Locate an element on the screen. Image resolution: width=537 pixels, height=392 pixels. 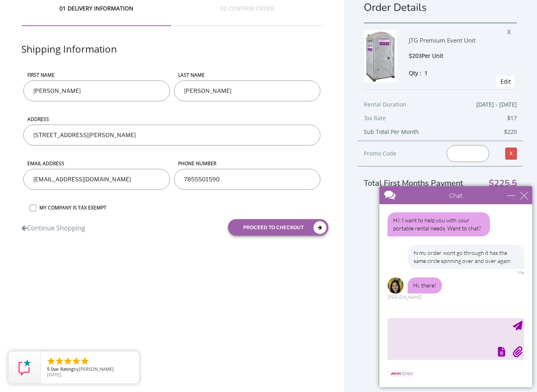
span: 1 is located at coordinates (426, 73).